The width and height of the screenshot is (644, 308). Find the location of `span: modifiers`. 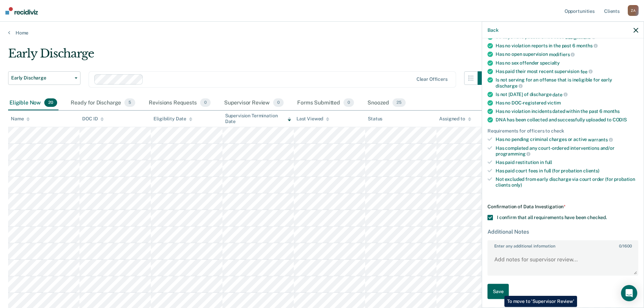

span: modifiers is located at coordinates (562, 54).